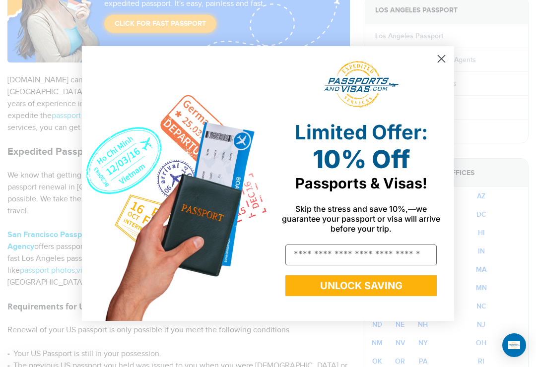 This screenshot has height=367, width=536. What do you see at coordinates (361, 219) in the screenshot?
I see `span: Skip the stress and save 10%,—we guarantee your passport or visa will arrive before your trip.` at bounding box center [361, 219].